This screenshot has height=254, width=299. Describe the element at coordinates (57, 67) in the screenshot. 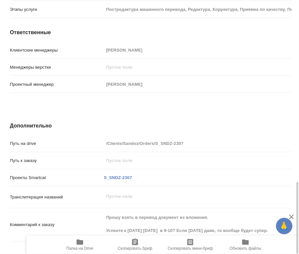

I see `p: Менеджеры верстки` at that location.